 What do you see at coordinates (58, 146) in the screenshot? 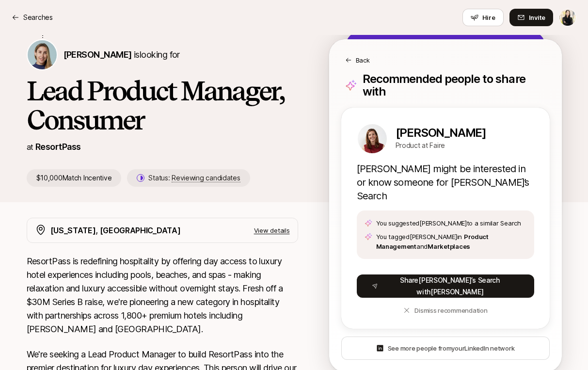
I see `a: ResortPass` at bounding box center [58, 146].